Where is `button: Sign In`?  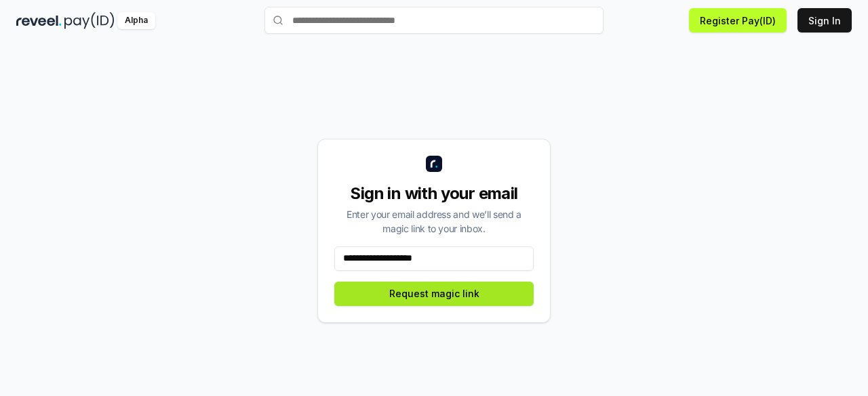
button: Sign In is located at coordinates (824, 21).